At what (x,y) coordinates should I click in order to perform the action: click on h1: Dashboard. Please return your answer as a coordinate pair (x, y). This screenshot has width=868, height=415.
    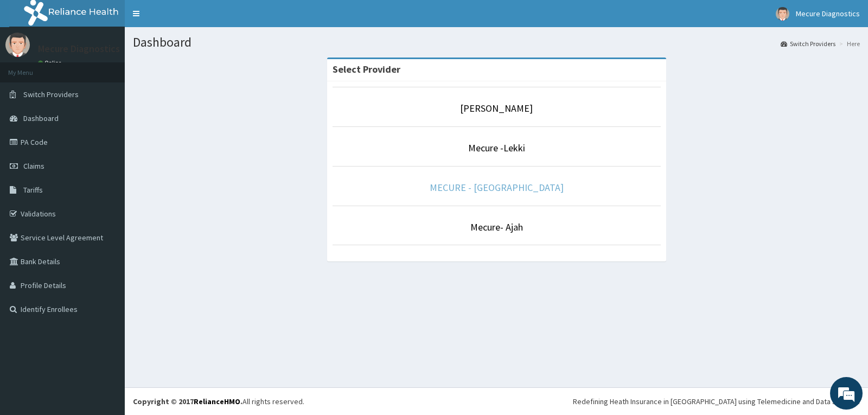
    Looking at the image, I should click on (497, 43).